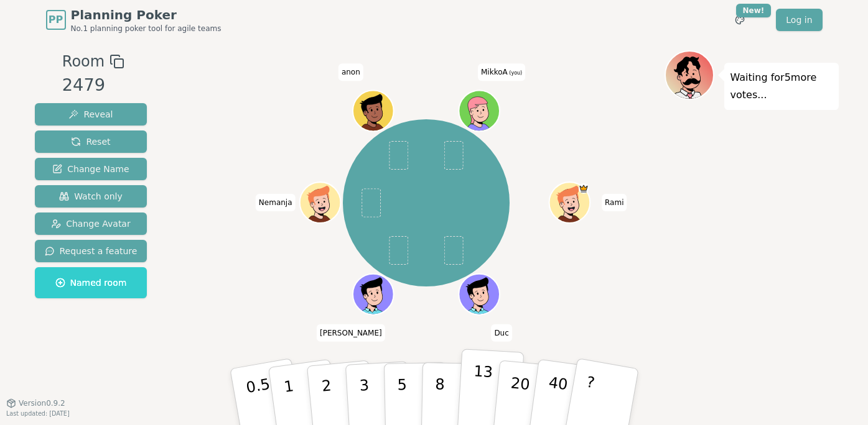 The image size is (868, 425). What do you see at coordinates (35, 403) in the screenshot?
I see `button: Version0.9.2` at bounding box center [35, 403].